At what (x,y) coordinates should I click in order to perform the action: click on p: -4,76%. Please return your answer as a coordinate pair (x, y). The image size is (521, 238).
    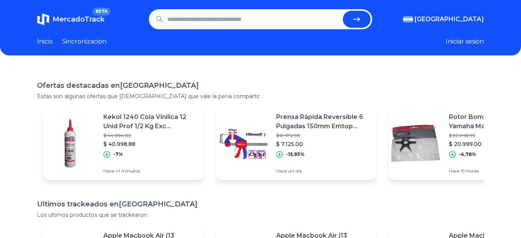
    Looking at the image, I should click on (467, 154).